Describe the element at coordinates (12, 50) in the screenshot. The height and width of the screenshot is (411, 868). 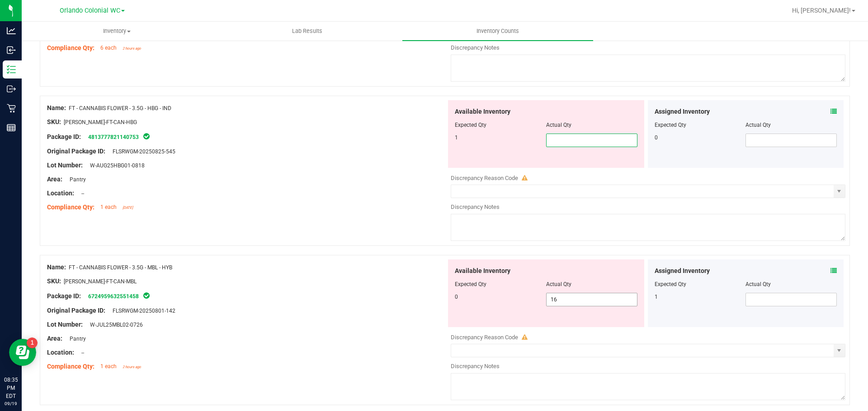
I see `inline-svg: Inbound` at that location.